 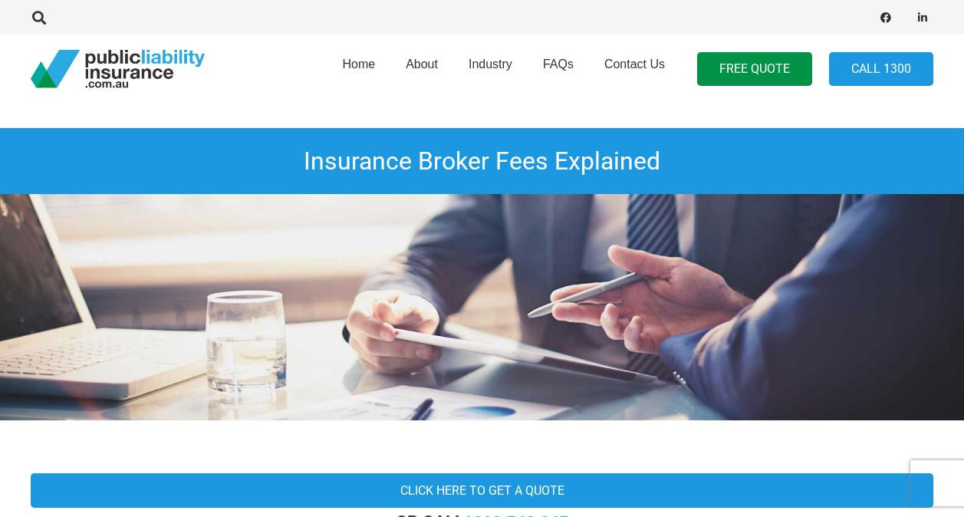 I want to click on a: About, so click(x=422, y=69).